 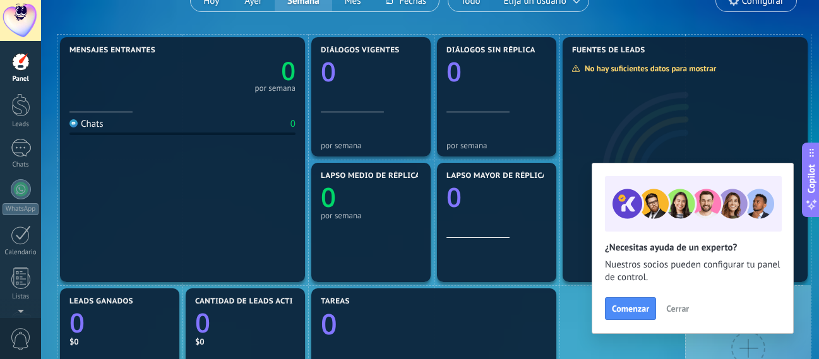 What do you see at coordinates (677, 309) in the screenshot?
I see `button: Cerrar` at bounding box center [677, 309].